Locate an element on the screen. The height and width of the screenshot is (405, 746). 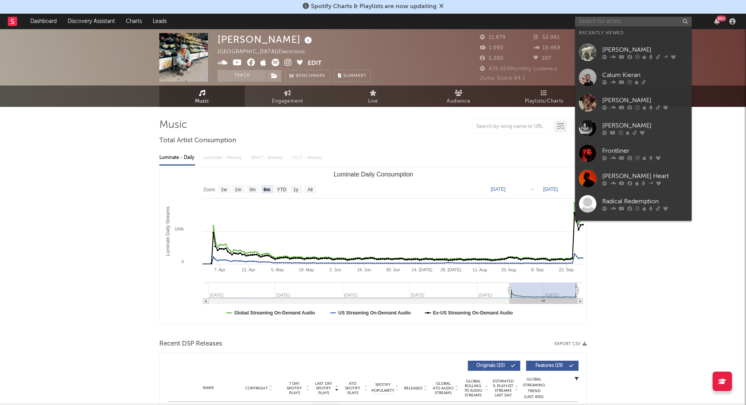
text: 3m is located at coordinates (253, 190).